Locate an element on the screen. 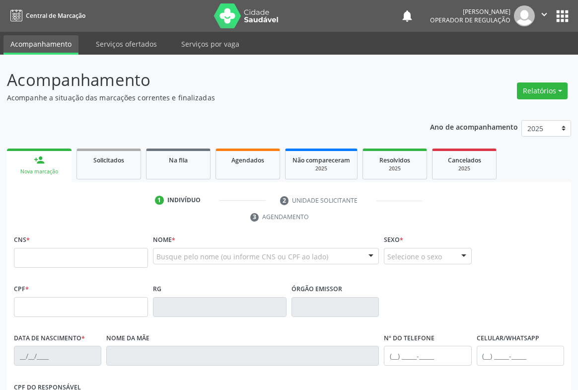 Image resolution: width=578 pixels, height=390 pixels. a: Serviços ofertados is located at coordinates (126, 44).